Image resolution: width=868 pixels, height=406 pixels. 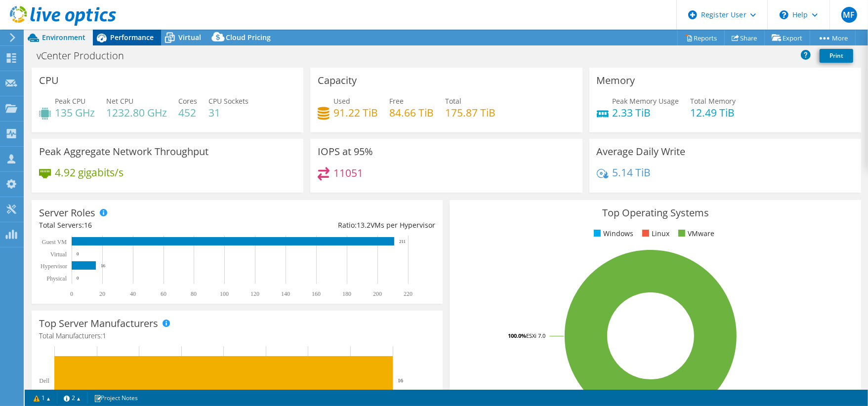 I want to click on h4: 4.92 gigabits/s, so click(x=89, y=173).